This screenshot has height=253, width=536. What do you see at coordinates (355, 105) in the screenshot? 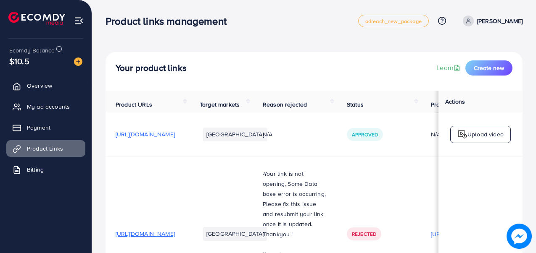
I see `span: Status` at bounding box center [355, 105].